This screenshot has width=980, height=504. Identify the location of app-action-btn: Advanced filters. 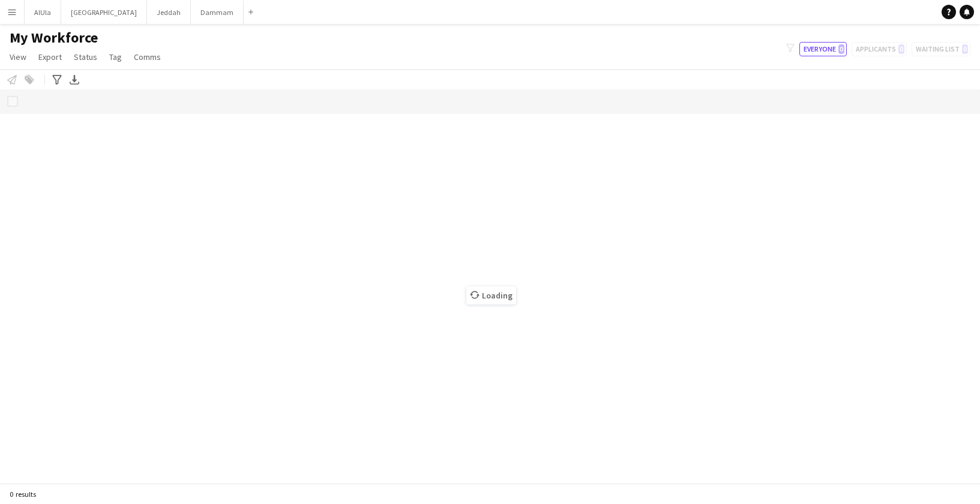
(57, 80).